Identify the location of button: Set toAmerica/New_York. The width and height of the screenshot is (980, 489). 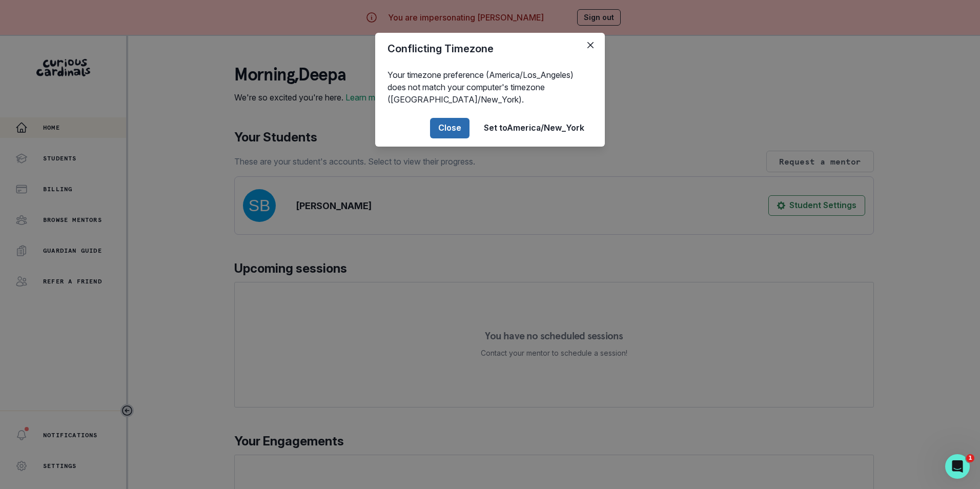
(534, 128).